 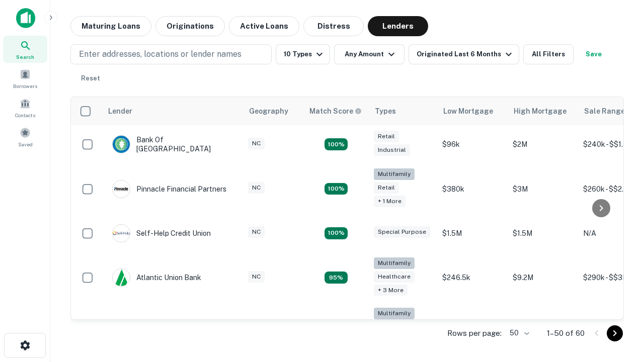 What do you see at coordinates (120, 111) in the screenshot?
I see `div: Lender` at bounding box center [120, 111].